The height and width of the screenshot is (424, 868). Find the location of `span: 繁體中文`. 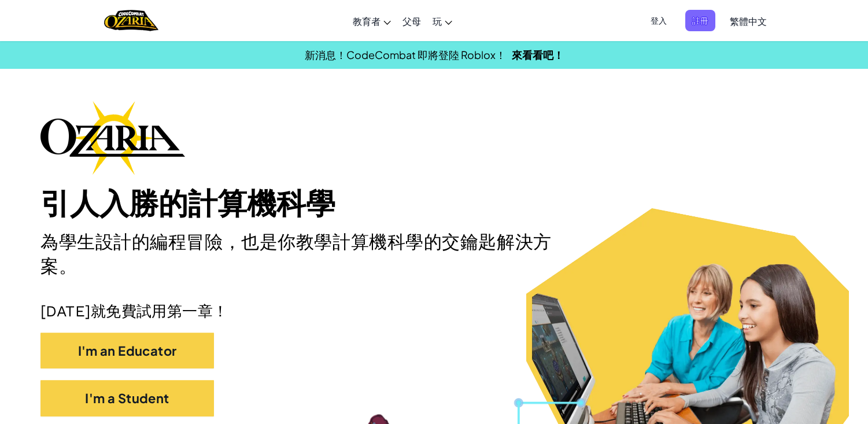

span: 繁體中文 is located at coordinates (748, 21).